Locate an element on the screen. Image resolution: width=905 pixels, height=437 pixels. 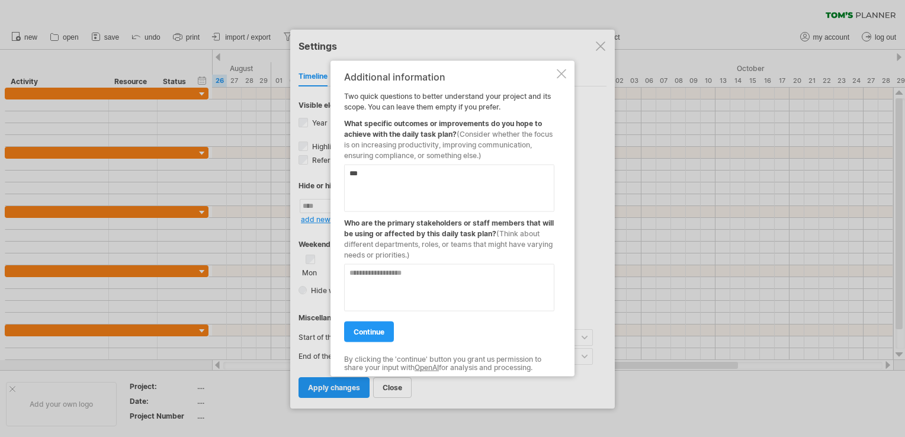
span: (Think about different departments, roles, or teams that might have varying needs or priorities.) is located at coordinates (448, 244).